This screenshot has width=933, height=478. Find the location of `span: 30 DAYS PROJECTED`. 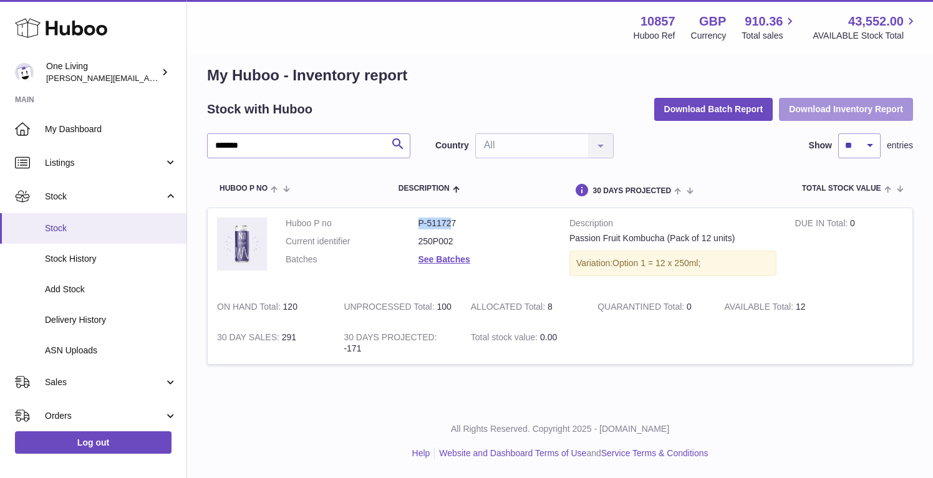

span: 30 DAYS PROJECTED is located at coordinates (632, 191).